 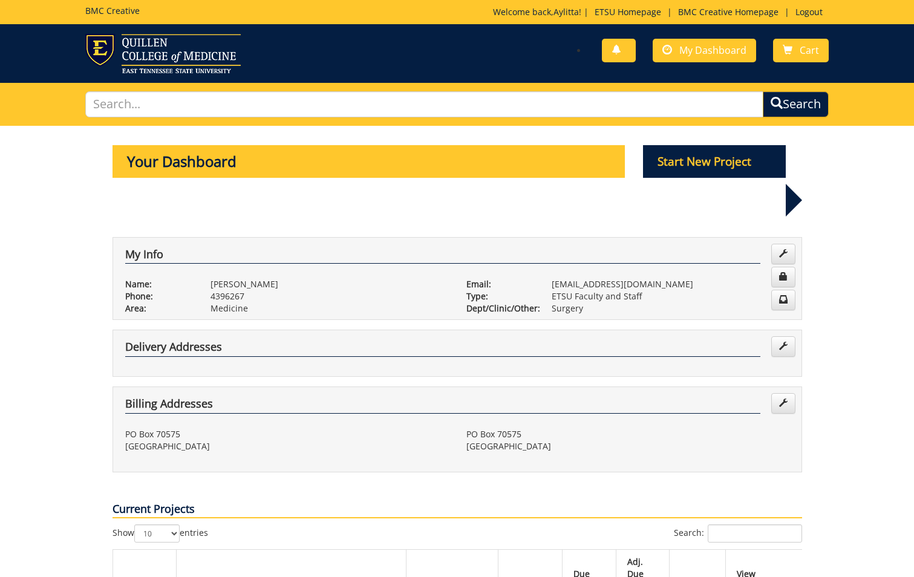 What do you see at coordinates (715, 162) in the screenshot?
I see `a: Start New Project` at bounding box center [715, 162].